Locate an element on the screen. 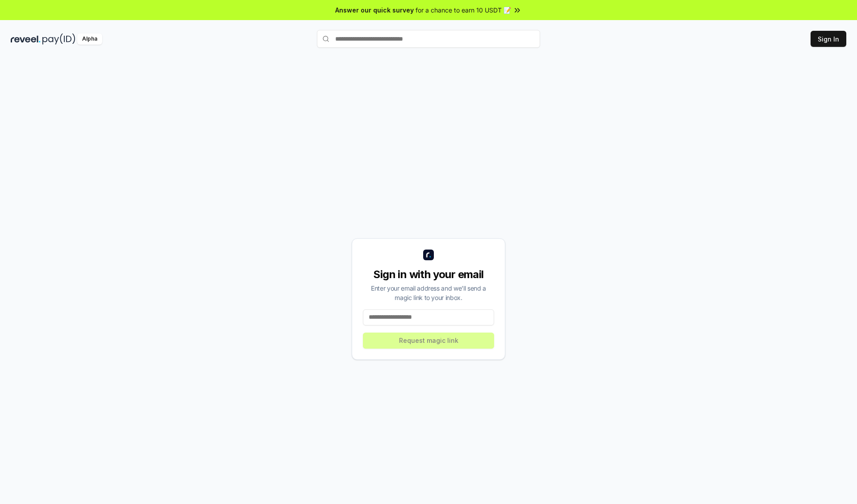 The height and width of the screenshot is (504, 857). span: Answer our quick survey is located at coordinates (374, 10).